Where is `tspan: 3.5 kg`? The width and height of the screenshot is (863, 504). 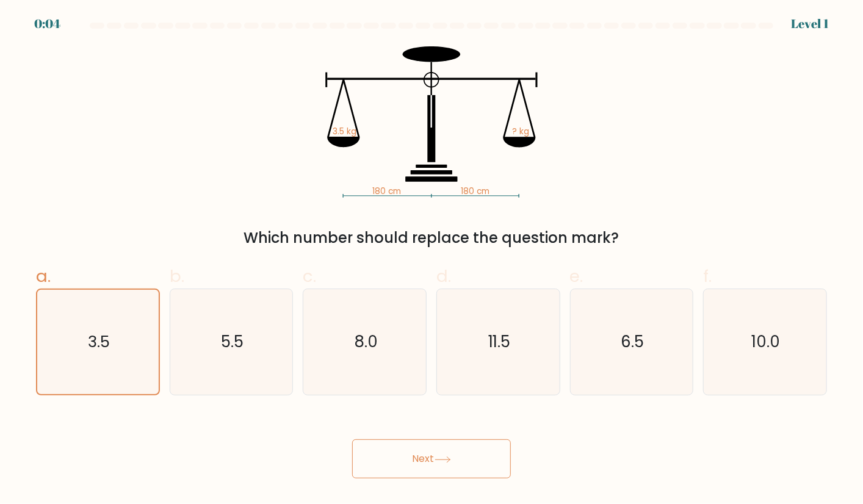
tspan: 3.5 kg is located at coordinates (344, 131).